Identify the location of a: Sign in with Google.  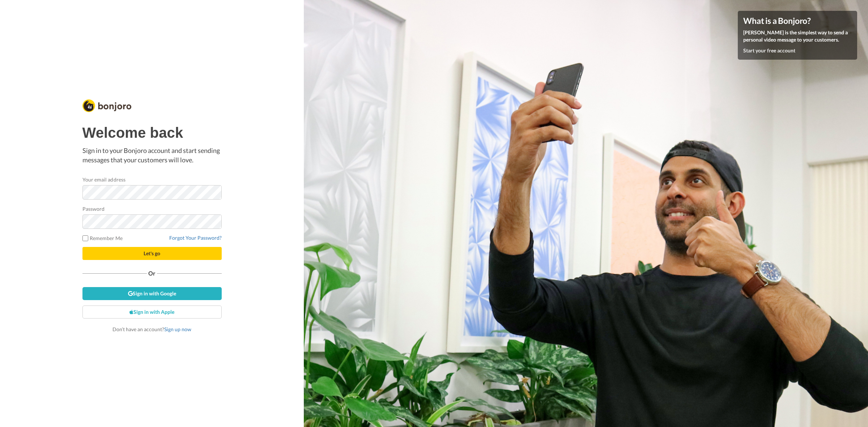
(152, 293).